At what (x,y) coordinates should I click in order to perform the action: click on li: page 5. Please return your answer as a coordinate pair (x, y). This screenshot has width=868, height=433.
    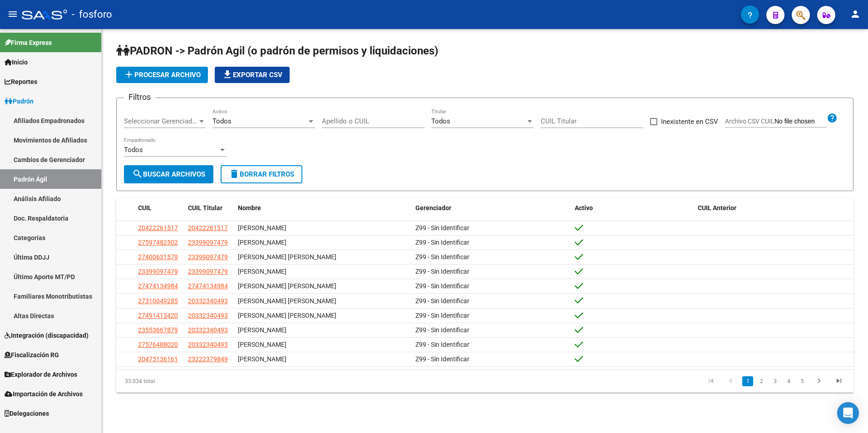
    Looking at the image, I should click on (802, 381).